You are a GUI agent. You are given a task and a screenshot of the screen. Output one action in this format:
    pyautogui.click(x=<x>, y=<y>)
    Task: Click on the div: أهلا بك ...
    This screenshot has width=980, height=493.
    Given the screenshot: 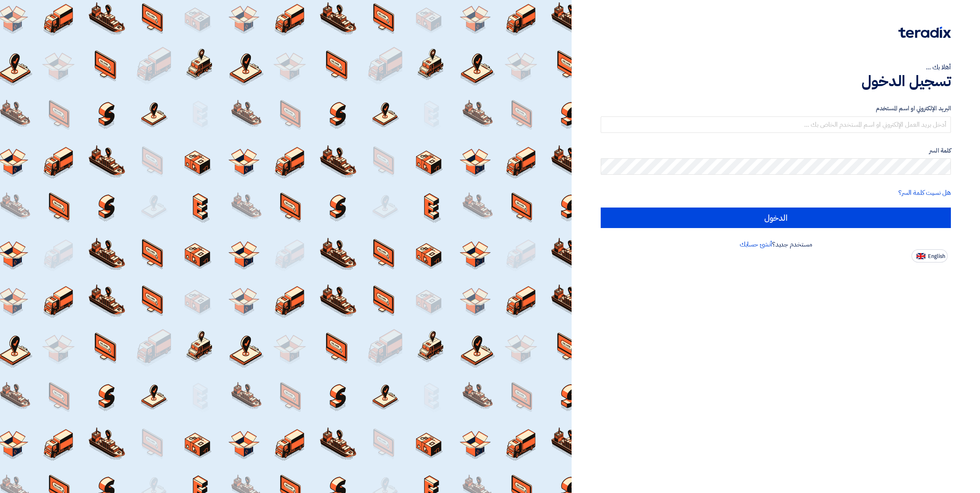 What is the action you would take?
    pyautogui.click(x=776, y=68)
    